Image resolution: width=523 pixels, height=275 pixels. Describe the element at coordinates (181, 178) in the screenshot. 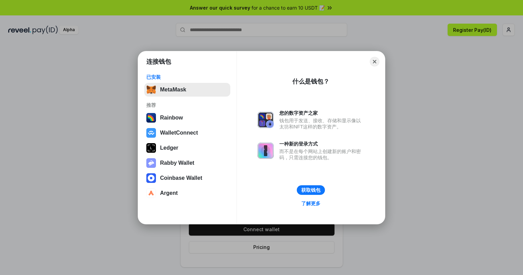

I see `div: Coinbase Wallet` at that location.